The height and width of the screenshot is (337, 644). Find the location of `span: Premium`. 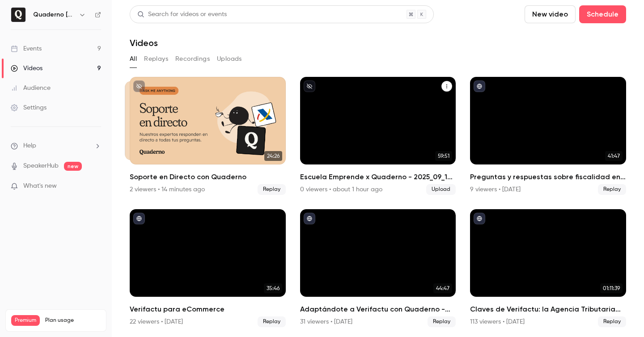

span: Premium is located at coordinates (26, 321).